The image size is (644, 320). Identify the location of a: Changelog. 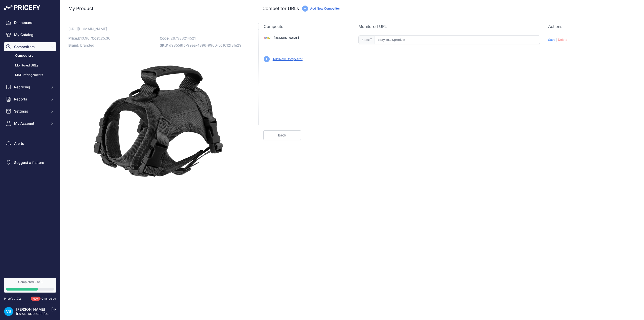
(49, 298).